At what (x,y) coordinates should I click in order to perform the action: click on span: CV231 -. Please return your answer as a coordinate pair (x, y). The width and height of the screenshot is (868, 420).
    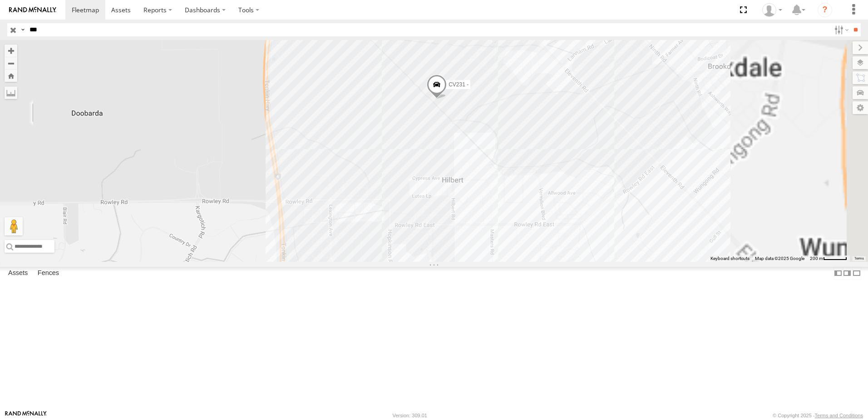
    Looking at the image, I should click on (459, 85).